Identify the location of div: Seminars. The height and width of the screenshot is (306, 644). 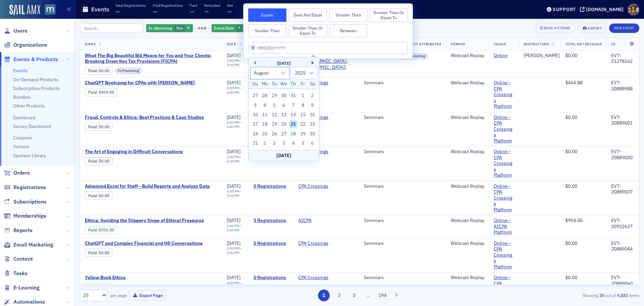
(378, 118).